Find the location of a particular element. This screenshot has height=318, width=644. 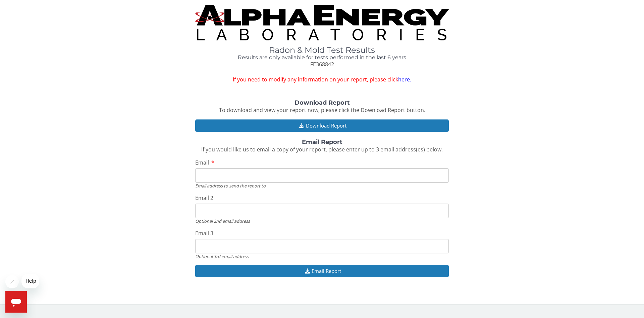

span: Help is located at coordinates (10, 7).